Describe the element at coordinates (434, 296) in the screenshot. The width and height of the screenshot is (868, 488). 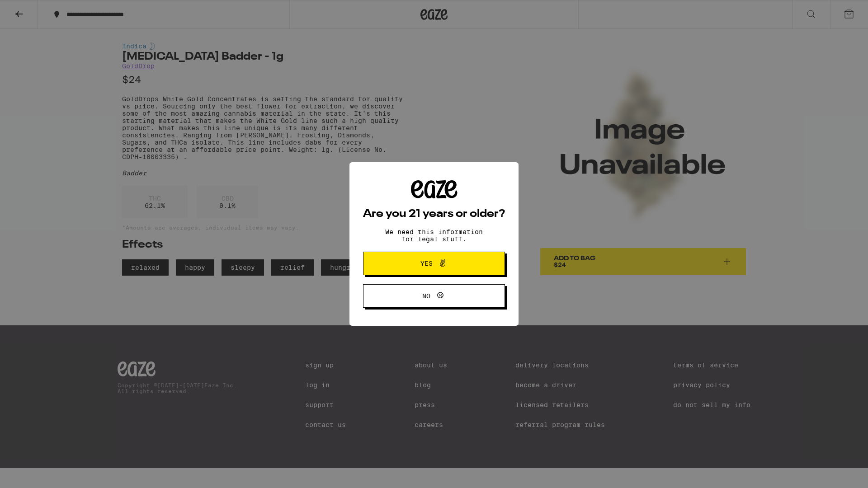
I see `button: No` at that location.